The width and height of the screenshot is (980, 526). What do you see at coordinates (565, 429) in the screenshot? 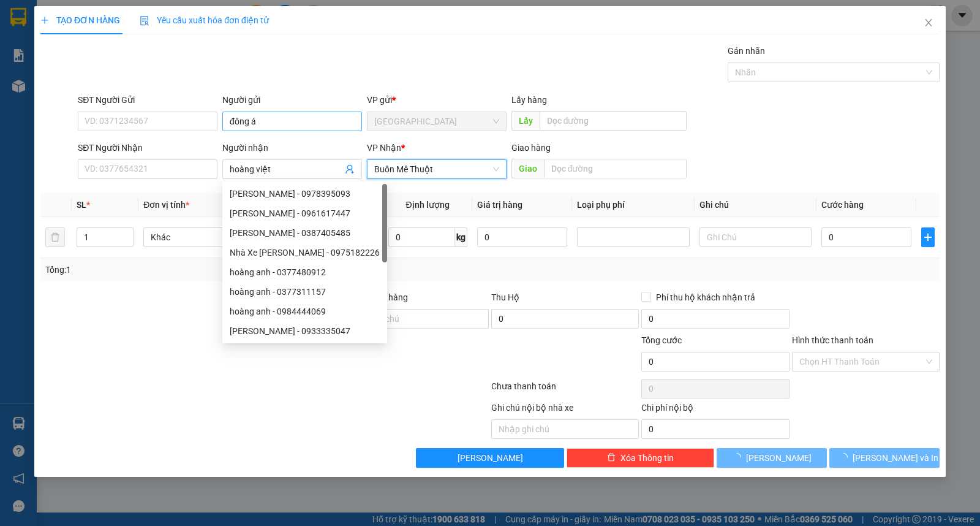
I see `input: Nhập ghi chú` at bounding box center [565, 429].